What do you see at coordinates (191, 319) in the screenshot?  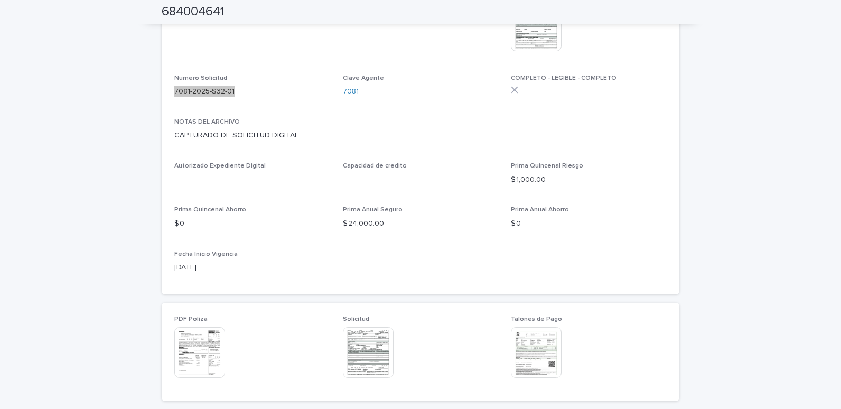 I see `span: PDF Poliza` at bounding box center [191, 319].